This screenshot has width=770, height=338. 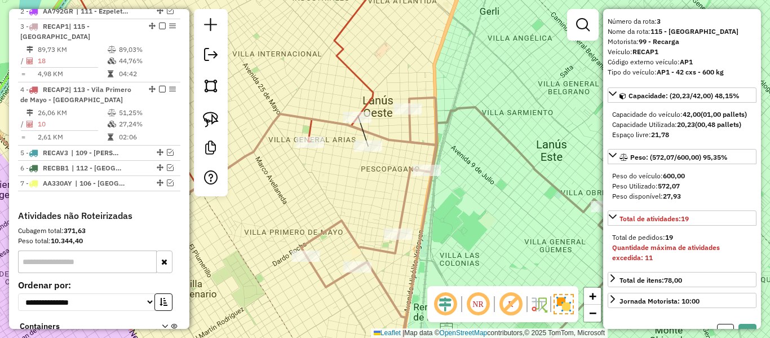 I want to click on a: Total de atividades:19, so click(x=682, y=218).